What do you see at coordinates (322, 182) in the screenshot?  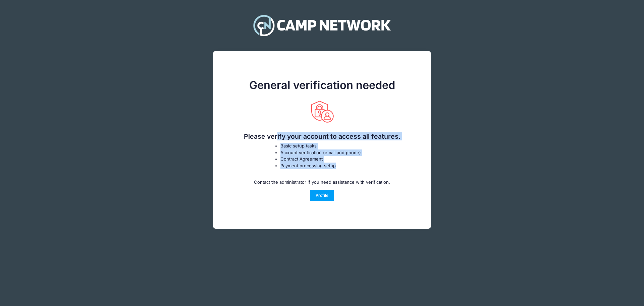 I see `p: Contact the administrator if you need assistance with verification.` at bounding box center [322, 182].